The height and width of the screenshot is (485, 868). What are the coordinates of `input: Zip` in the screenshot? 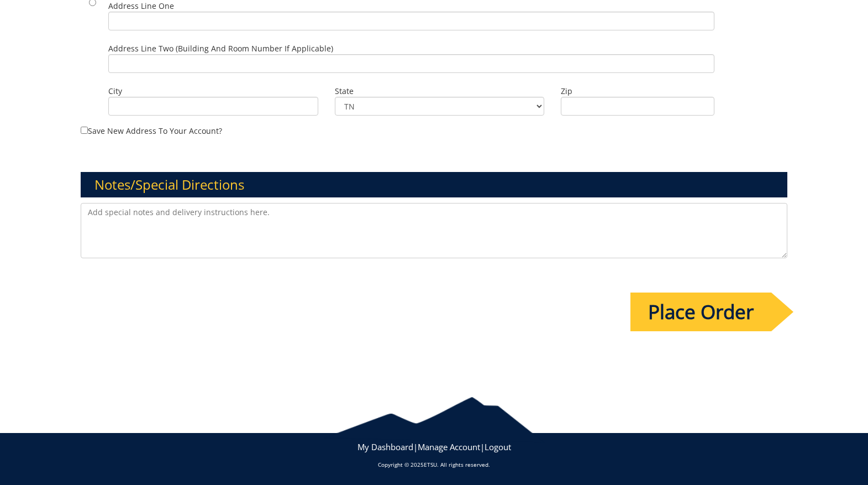 It's located at (637, 106).